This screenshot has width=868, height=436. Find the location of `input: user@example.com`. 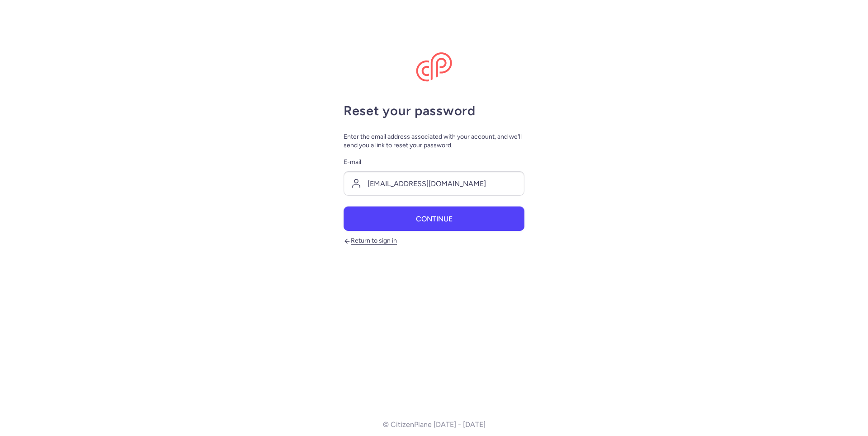

input: user@example.com is located at coordinates (434, 184).